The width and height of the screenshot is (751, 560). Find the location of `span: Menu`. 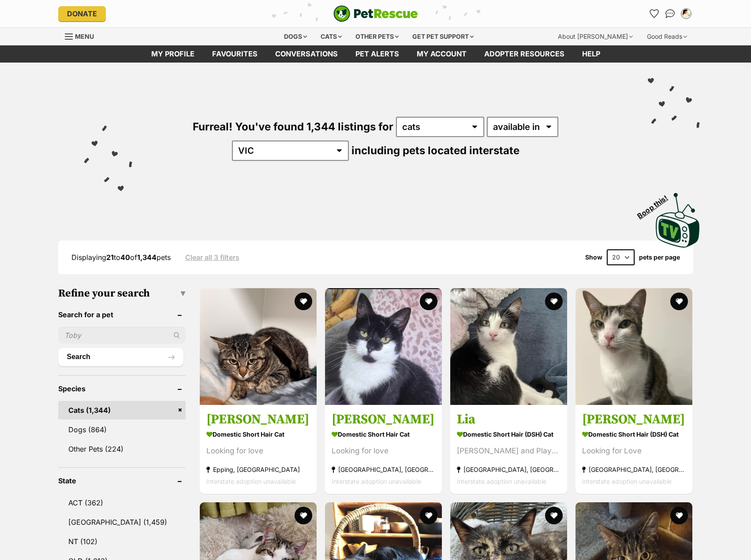

span: Menu is located at coordinates (84, 36).